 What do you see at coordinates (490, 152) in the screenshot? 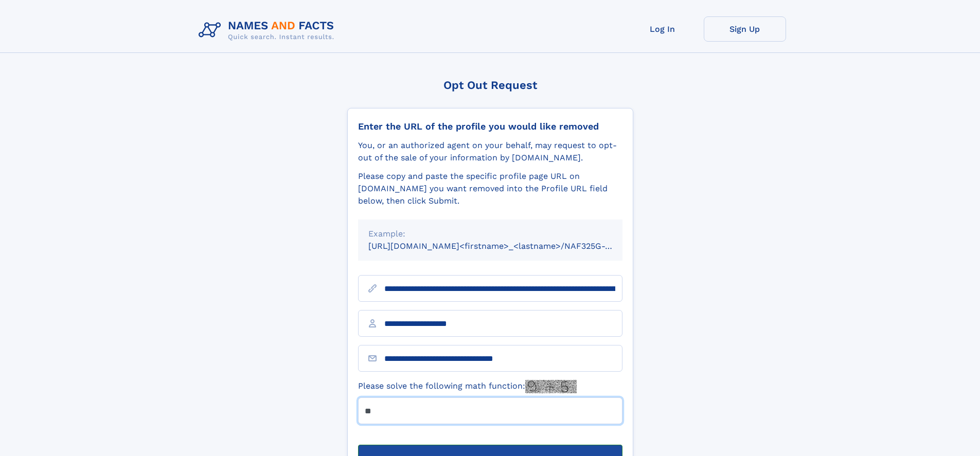
I see `div: You, or an authorized agent on your behalf, may request to opt-out of the sale of your informatio...` at bounding box center [490, 152].